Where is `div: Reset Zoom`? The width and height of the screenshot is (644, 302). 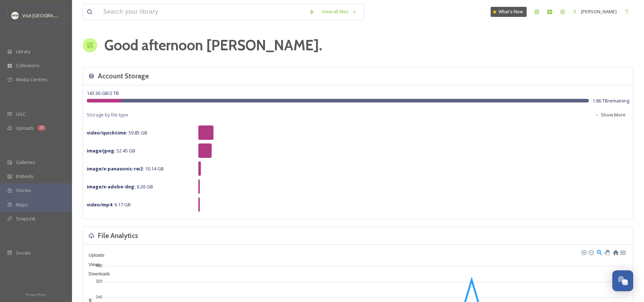 div: Reset Zoom is located at coordinates (615, 252).